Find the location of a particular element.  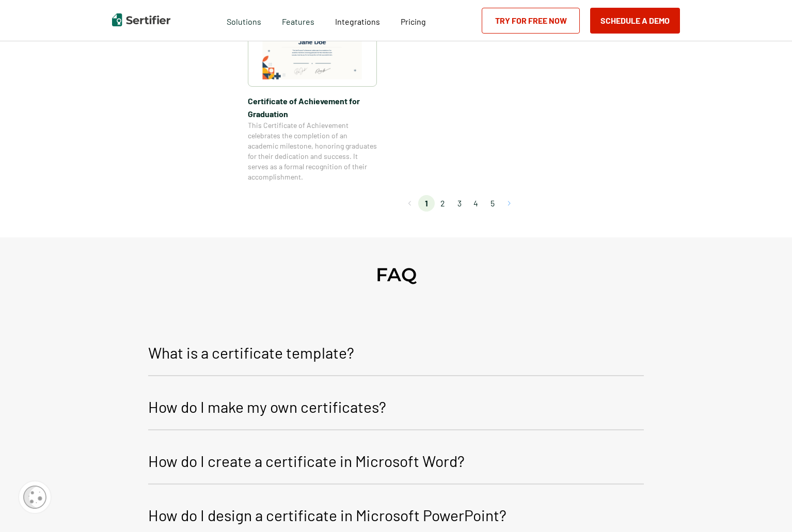

div: Chat Widget is located at coordinates (766, 507).